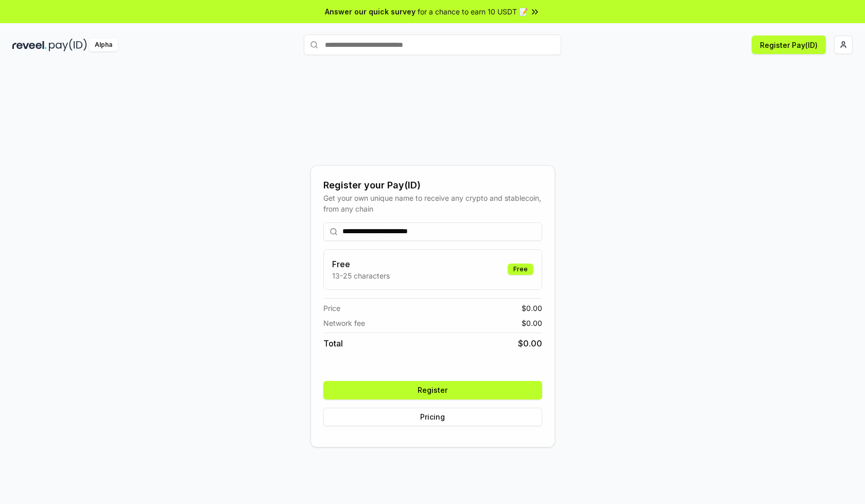  I want to click on div: Get your own unique name to receive any crypto and stablecoin, from any chain, so click(433, 203).